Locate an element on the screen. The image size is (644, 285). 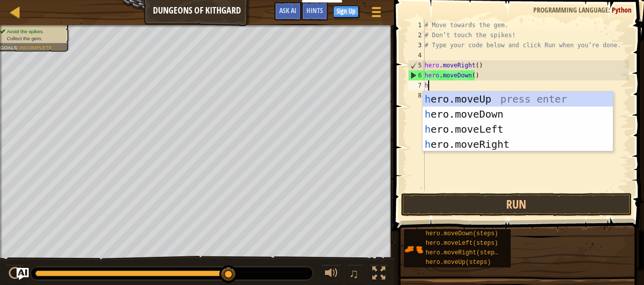
span: Avoid the spikes. is located at coordinates (25, 31).